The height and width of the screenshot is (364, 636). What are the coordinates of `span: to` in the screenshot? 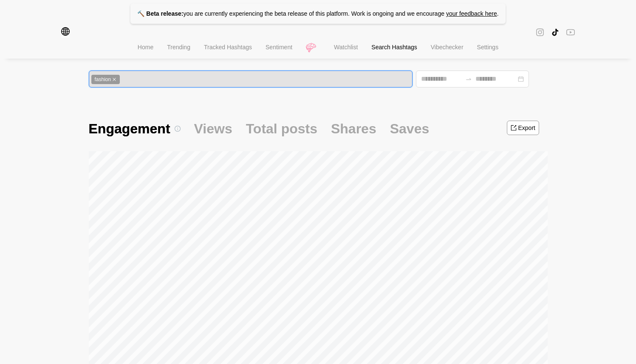 It's located at (469, 79).